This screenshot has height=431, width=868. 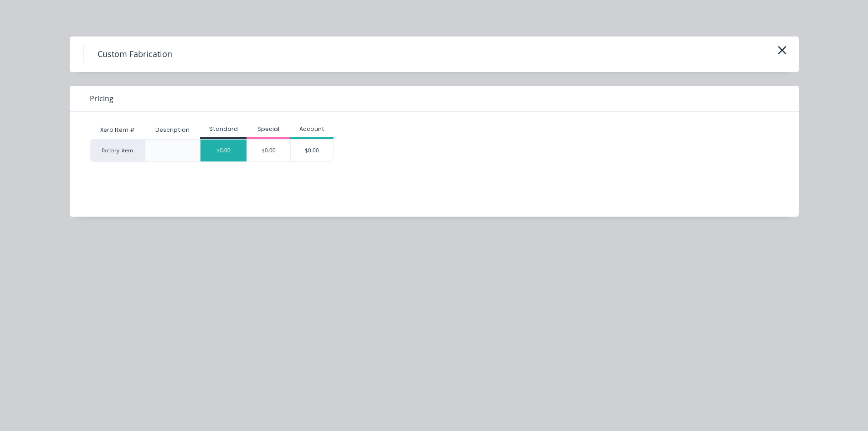 What do you see at coordinates (134, 54) in the screenshot?
I see `h4: Custom Fabrication` at bounding box center [134, 54].